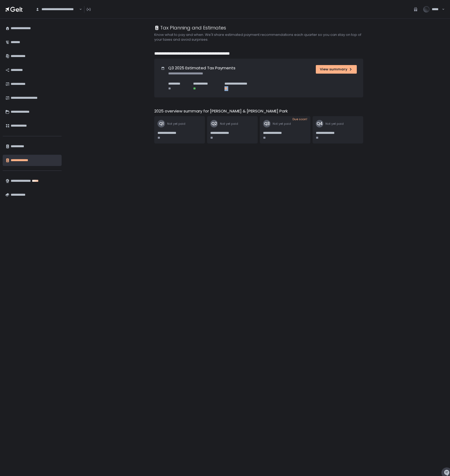 Image resolution: width=450 pixels, height=476 pixels. Describe the element at coordinates (161, 124) in the screenshot. I see `text: Q1` at that location.